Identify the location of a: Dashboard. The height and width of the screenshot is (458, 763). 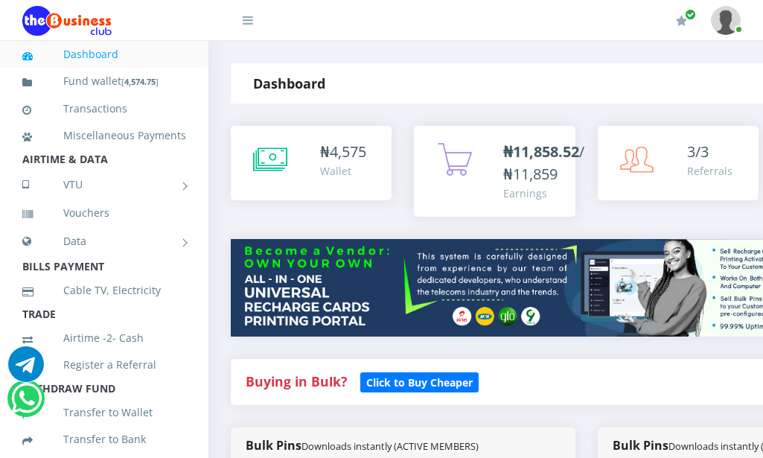
(104, 54).